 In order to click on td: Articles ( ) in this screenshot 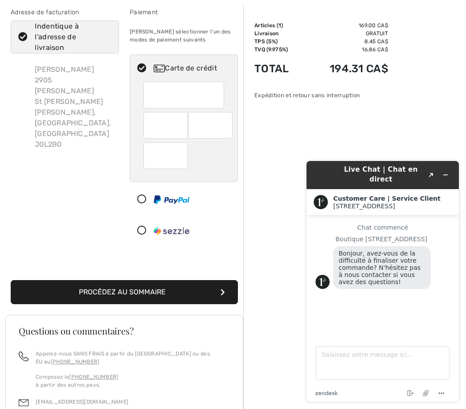, I will do `click(280, 25)`.